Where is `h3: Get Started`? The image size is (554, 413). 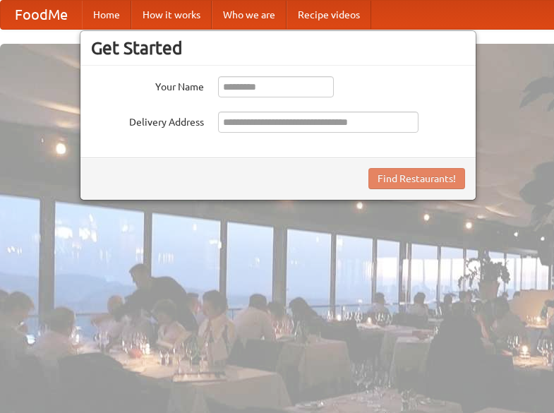
h3: Get Started is located at coordinates (278, 48).